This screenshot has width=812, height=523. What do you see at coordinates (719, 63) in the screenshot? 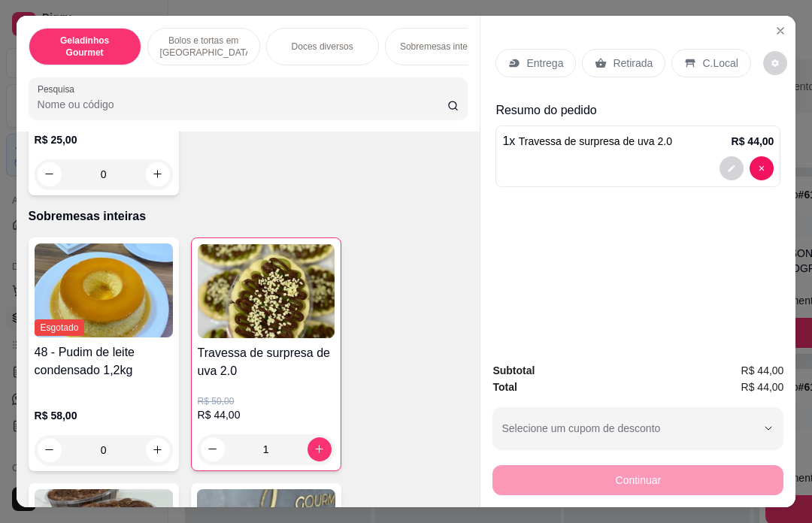
I see `p: C.Local` at bounding box center [719, 63].